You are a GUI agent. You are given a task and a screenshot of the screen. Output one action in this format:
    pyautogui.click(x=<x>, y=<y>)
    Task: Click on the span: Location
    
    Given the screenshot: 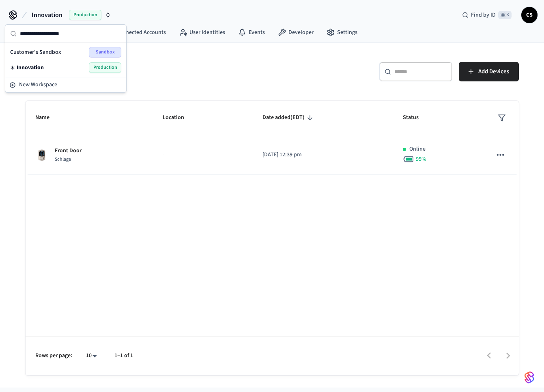 What is the action you would take?
    pyautogui.click(x=179, y=117)
    